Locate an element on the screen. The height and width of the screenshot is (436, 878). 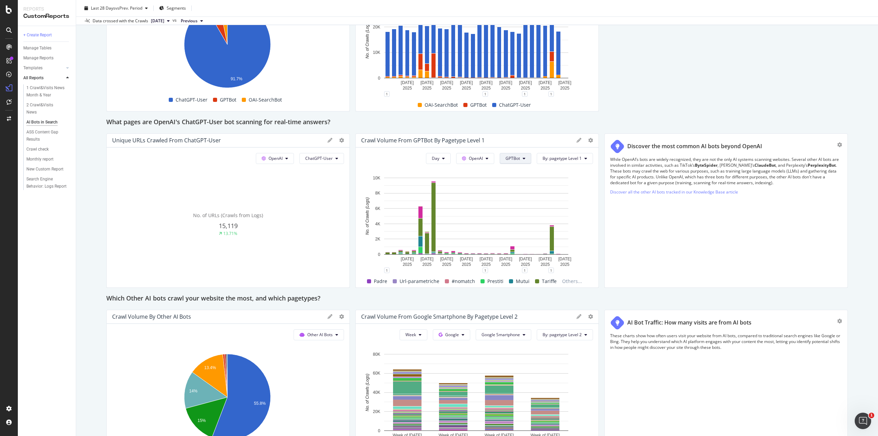
span: vs is located at coordinates (175, 20).